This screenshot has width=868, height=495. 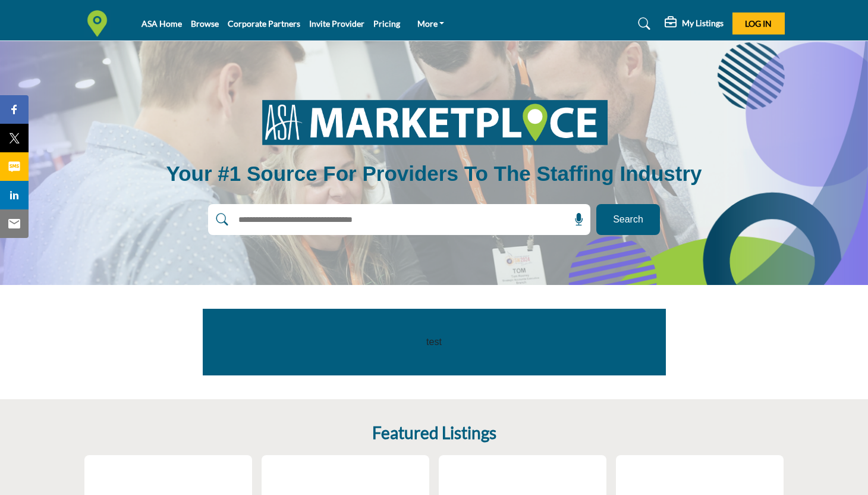 I want to click on img: image, so click(x=434, y=122).